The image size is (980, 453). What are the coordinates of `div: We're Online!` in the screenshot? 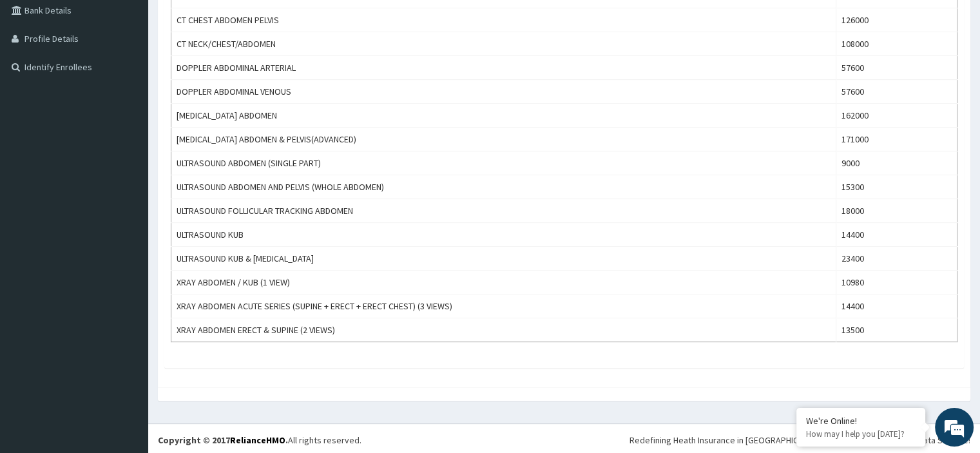 It's located at (861, 421).